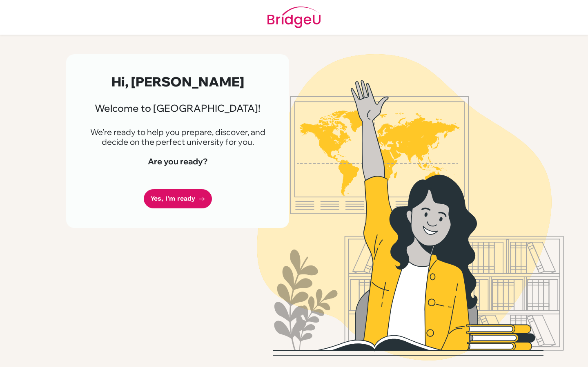 This screenshot has height=367, width=588. I want to click on a: Yes, I'm ready, so click(178, 199).